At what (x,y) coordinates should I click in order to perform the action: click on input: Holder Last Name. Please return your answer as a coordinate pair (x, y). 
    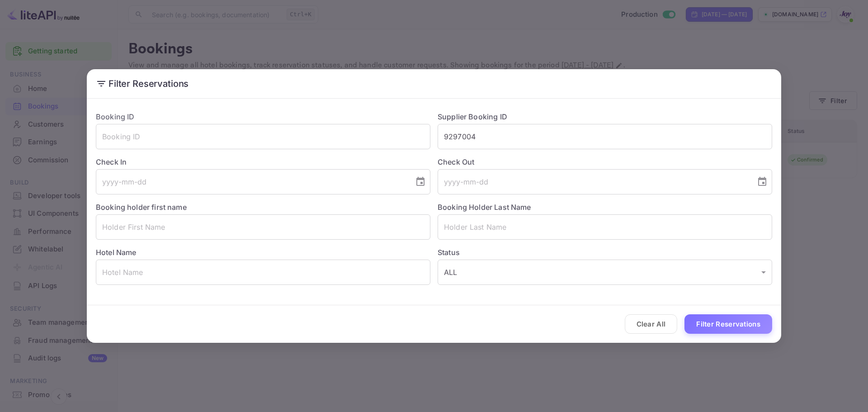
    Looking at the image, I should click on (604, 227).